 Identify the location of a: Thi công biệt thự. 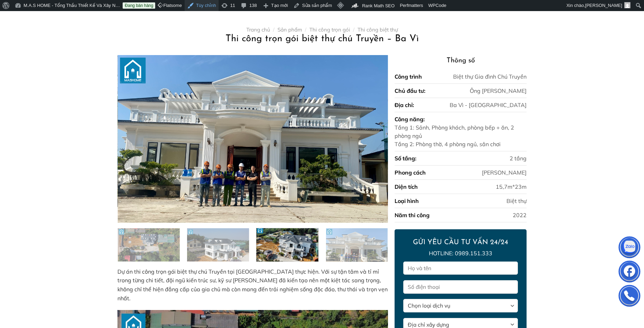
(378, 29).